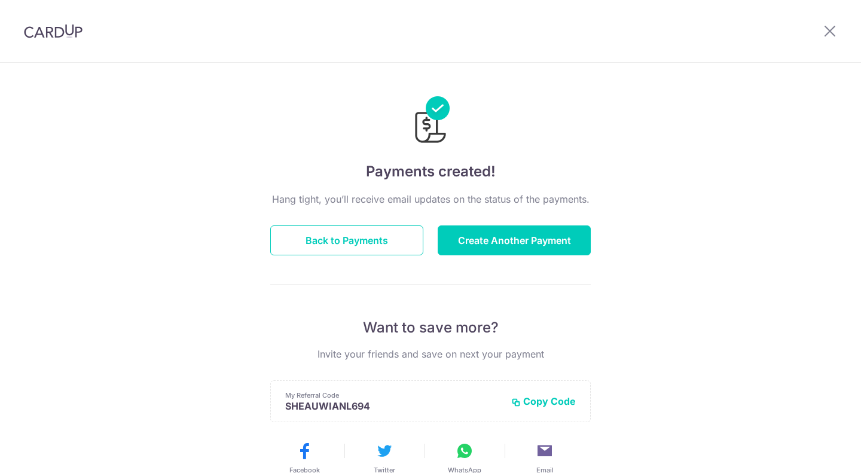  What do you see at coordinates (393, 406) in the screenshot?
I see `p: SHEAUWIANL694` at bounding box center [393, 406].